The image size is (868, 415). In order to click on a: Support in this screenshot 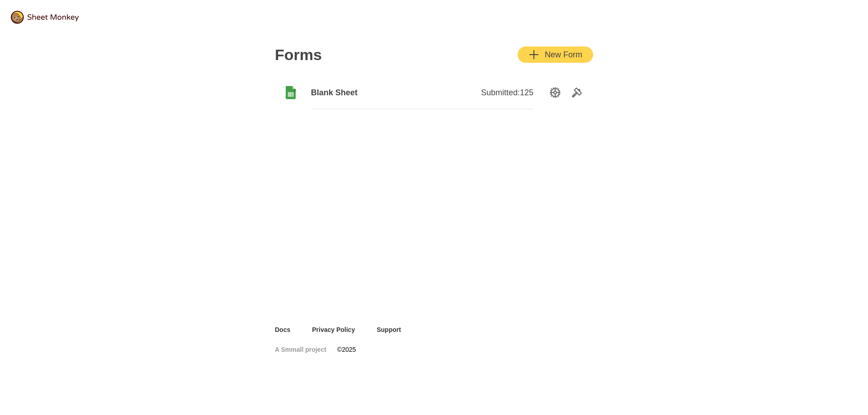, I will do `click(389, 330)`.